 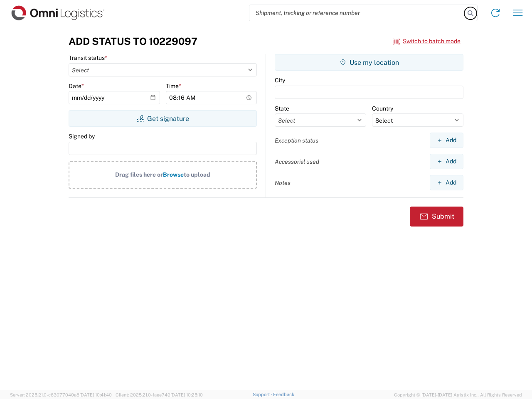 I want to click on label: Signed by, so click(x=81, y=136).